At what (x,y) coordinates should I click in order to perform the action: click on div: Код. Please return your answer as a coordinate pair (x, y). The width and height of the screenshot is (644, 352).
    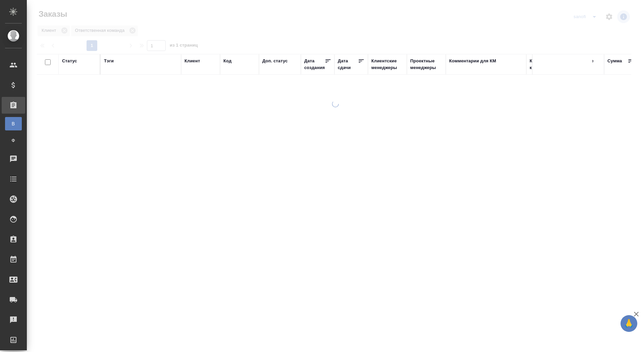
    Looking at the image, I should click on (227, 61).